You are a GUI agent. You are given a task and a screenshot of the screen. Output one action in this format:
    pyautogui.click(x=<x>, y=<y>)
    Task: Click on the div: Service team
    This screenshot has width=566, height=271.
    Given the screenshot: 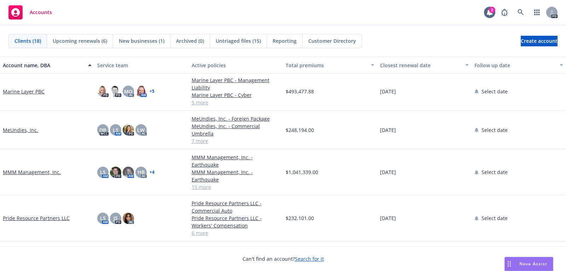 What is the action you would take?
    pyautogui.click(x=142, y=65)
    